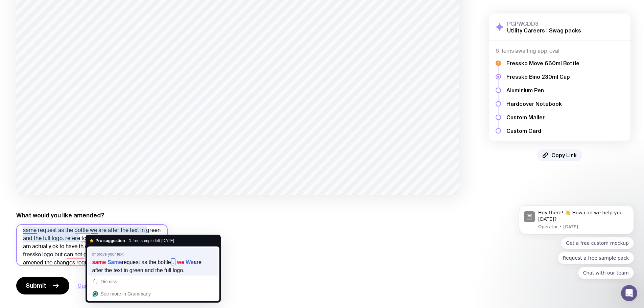 The image size is (644, 308). What do you see at coordinates (543, 90) in the screenshot?
I see `h5: Aluminium Pen` at bounding box center [543, 90].